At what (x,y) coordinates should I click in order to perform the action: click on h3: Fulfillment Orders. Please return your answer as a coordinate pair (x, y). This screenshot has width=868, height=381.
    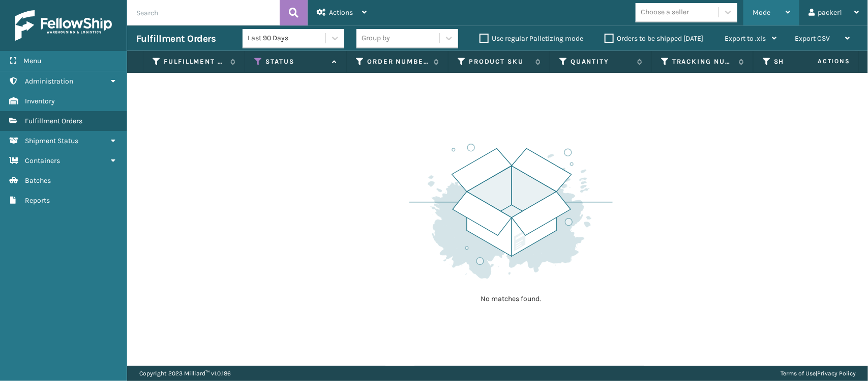
    Looking at the image, I should click on (176, 39).